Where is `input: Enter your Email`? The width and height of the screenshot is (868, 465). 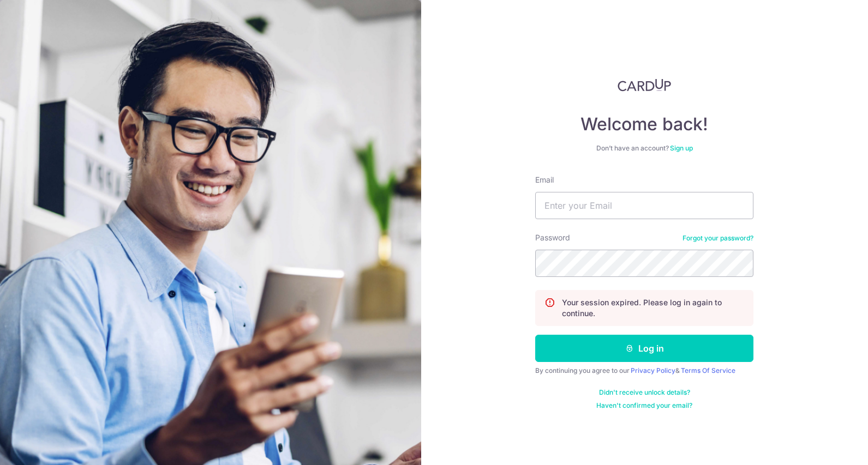
input: Enter your Email is located at coordinates (644, 205).